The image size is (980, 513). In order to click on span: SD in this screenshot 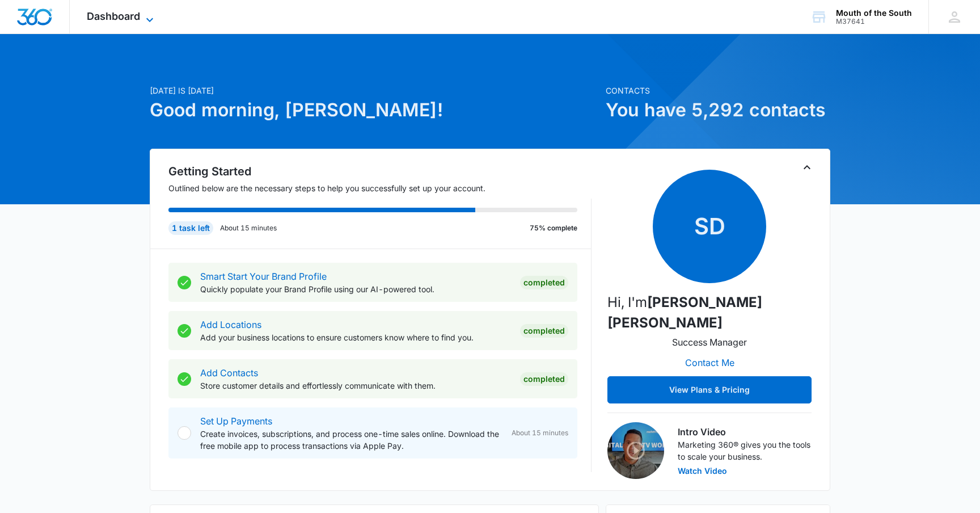, I will do `click(710, 227)`.